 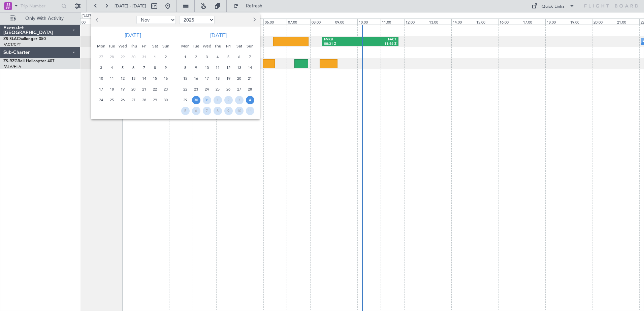 I want to click on div: 9-1-2026, so click(x=229, y=111).